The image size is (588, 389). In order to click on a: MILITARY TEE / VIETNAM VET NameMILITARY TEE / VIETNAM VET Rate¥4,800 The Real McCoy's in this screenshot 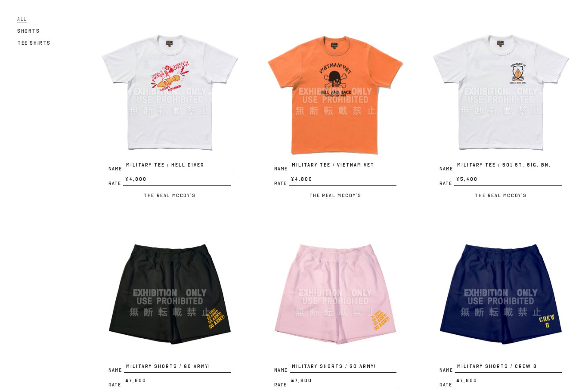, I will do `click(335, 111)`.